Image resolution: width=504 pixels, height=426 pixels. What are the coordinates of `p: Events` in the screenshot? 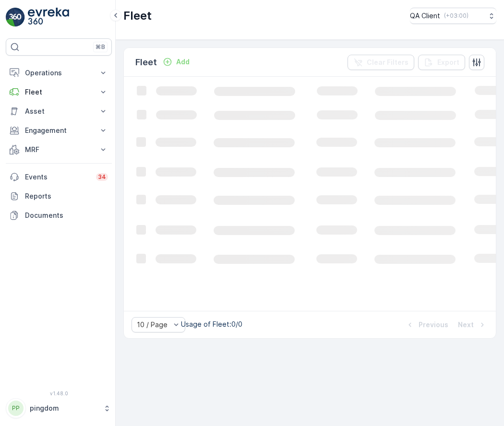 It's located at (58, 177).